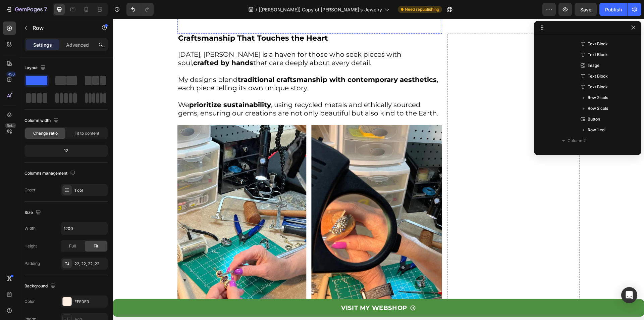 This screenshot has height=320, width=644. I want to click on div: 450, so click(11, 74).